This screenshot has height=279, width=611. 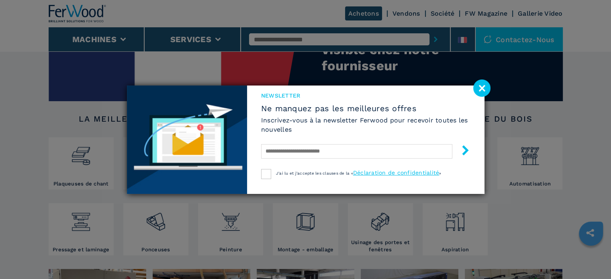 What do you see at coordinates (365, 125) in the screenshot?
I see `h6: Inscrivez-vous à la newsletter Ferwood pour recevoir toutes les nouvelles` at bounding box center [365, 125].